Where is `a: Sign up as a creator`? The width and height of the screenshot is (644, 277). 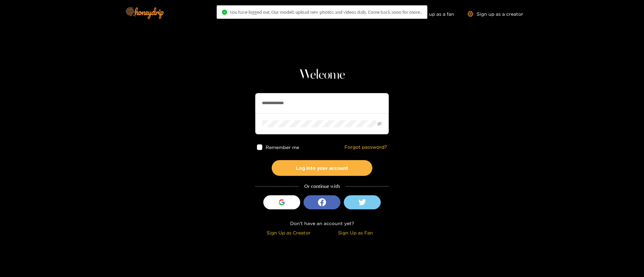
a: Sign up as a creator is located at coordinates (495, 14).